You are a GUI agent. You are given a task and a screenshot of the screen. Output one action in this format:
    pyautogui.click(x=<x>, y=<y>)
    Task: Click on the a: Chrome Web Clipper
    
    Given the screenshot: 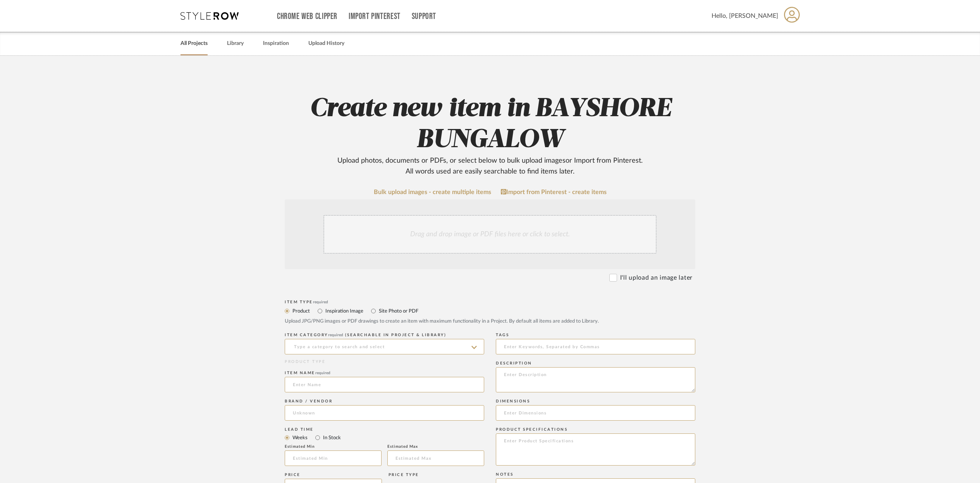 What is the action you would take?
    pyautogui.click(x=307, y=16)
    